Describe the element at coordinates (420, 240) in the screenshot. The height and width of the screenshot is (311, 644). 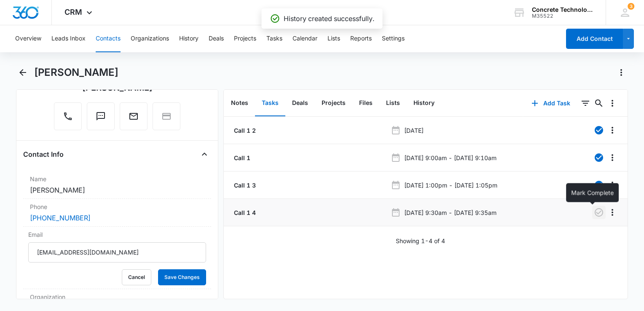
I see `p: Showing 1-4 of 4` at that location.